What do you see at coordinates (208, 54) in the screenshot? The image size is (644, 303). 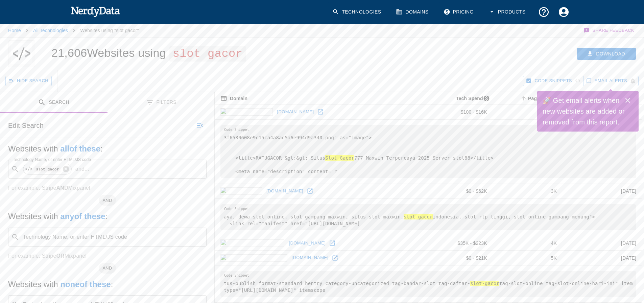 I see `span: slot gacor` at bounding box center [208, 54].